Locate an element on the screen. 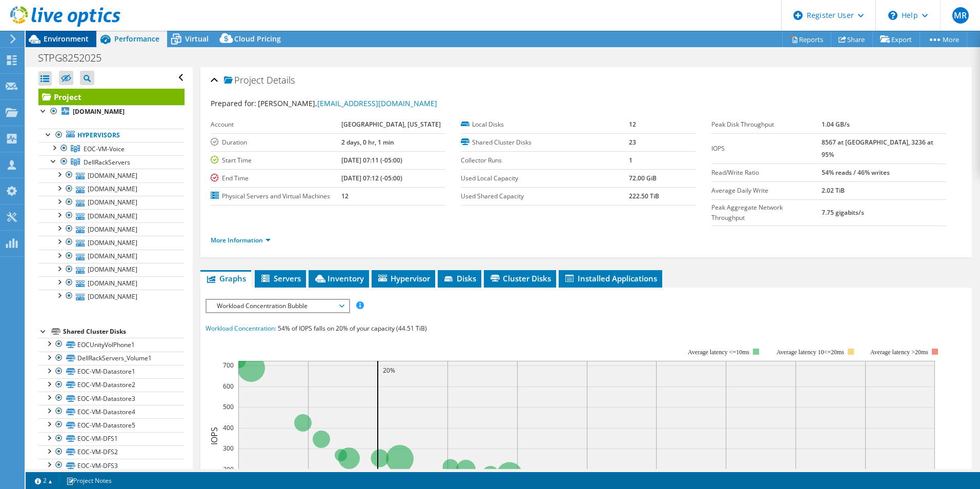 Image resolution: width=980 pixels, height=489 pixels. a: EOCUnityVolPhone1 is located at coordinates (111, 344).